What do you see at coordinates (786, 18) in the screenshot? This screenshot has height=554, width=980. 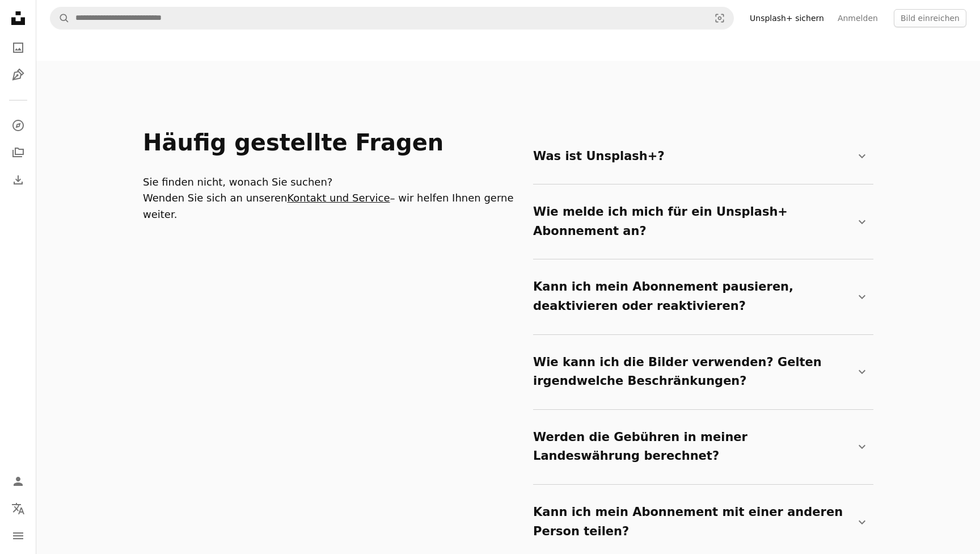 I see `a: Unsplash+ sichern` at bounding box center [786, 18].